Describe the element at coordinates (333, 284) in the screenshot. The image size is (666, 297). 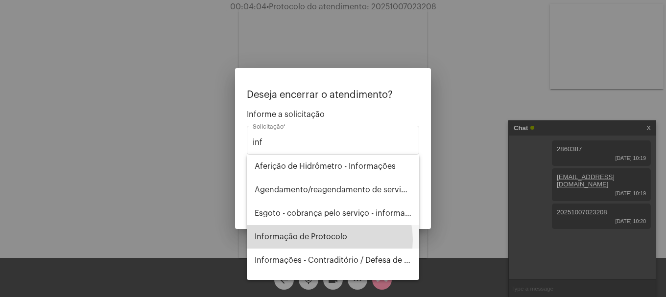
I see `span: Leitura - informações` at that location.